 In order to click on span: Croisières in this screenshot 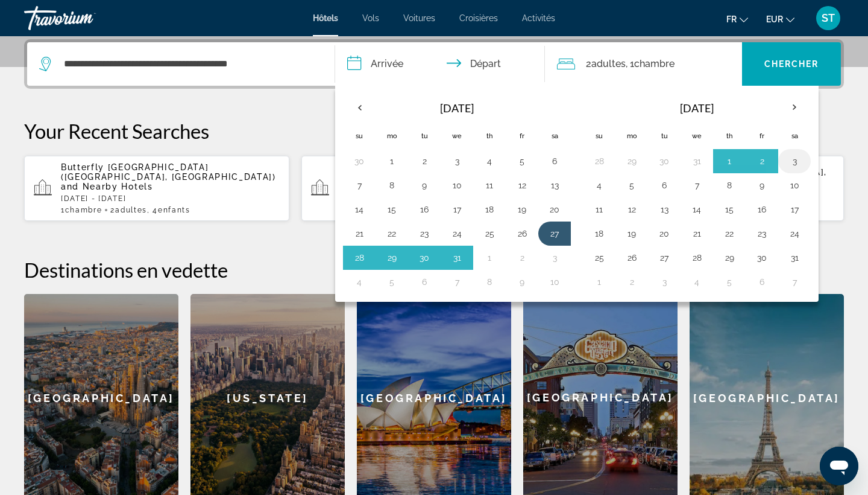, I will do `click(479, 18)`.